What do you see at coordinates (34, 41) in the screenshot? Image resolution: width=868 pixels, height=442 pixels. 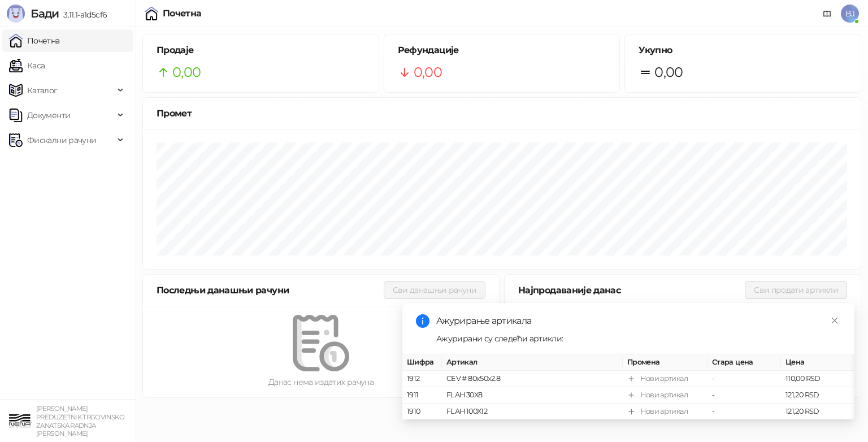 I see `a: Почетна` at bounding box center [34, 41].